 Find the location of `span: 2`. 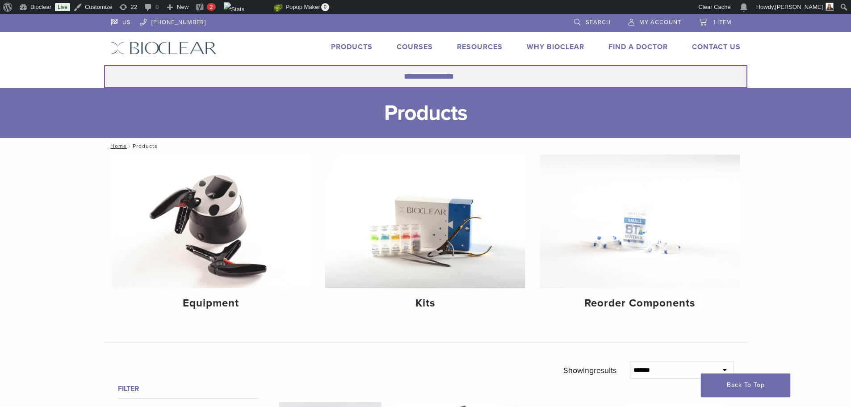

span: 2 is located at coordinates (211, 7).